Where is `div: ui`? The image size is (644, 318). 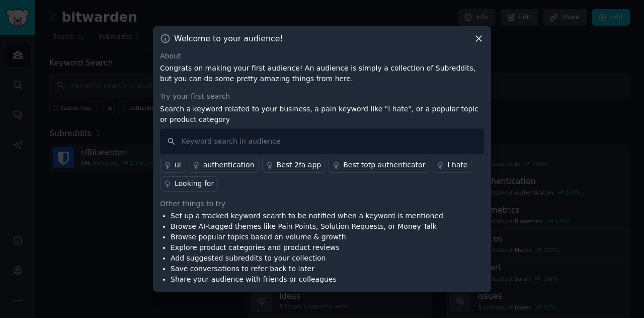 div: ui is located at coordinates (178, 165).